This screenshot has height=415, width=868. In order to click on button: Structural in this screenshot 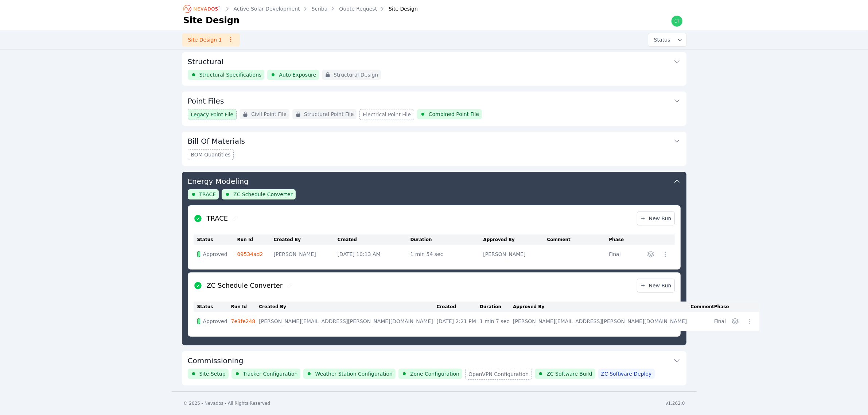, I will do `click(434, 61)`.